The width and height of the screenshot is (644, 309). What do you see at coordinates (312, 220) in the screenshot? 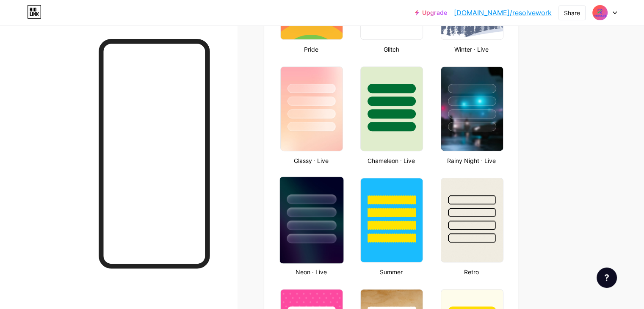
I see `img: neon.jpg` at bounding box center [312, 220].